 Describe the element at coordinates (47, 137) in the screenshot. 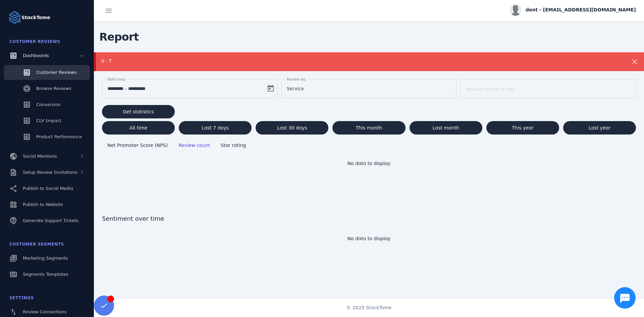

I see `a: Product Performance` at that location.